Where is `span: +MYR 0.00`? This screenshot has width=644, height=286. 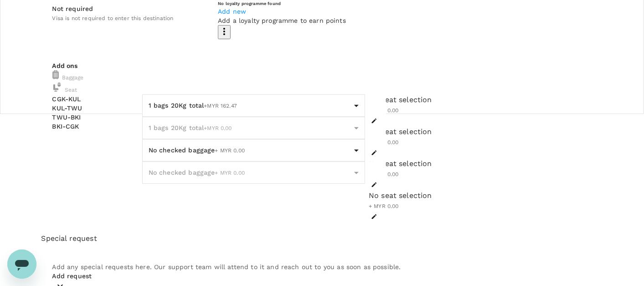
span: +MYR 0.00 is located at coordinates (217, 128).